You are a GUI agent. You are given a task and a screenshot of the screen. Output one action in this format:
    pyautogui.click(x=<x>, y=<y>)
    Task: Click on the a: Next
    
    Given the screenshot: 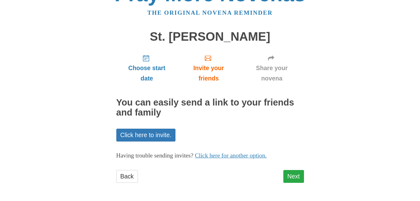 What is the action you would take?
    pyautogui.click(x=294, y=176)
    